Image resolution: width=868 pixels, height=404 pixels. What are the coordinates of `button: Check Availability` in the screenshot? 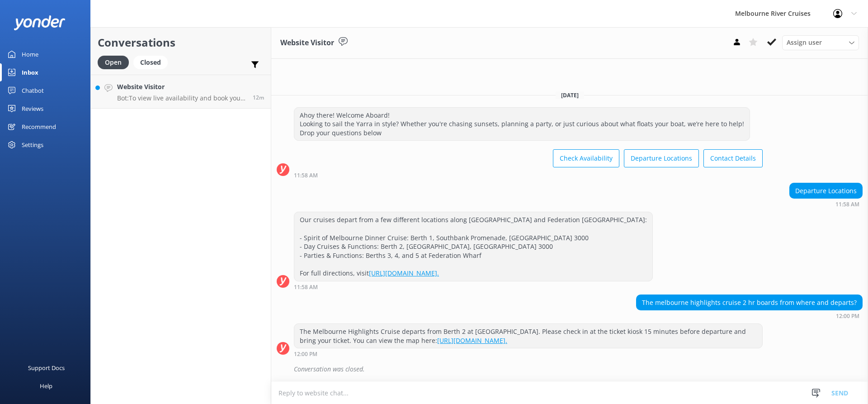 It's located at (586, 158).